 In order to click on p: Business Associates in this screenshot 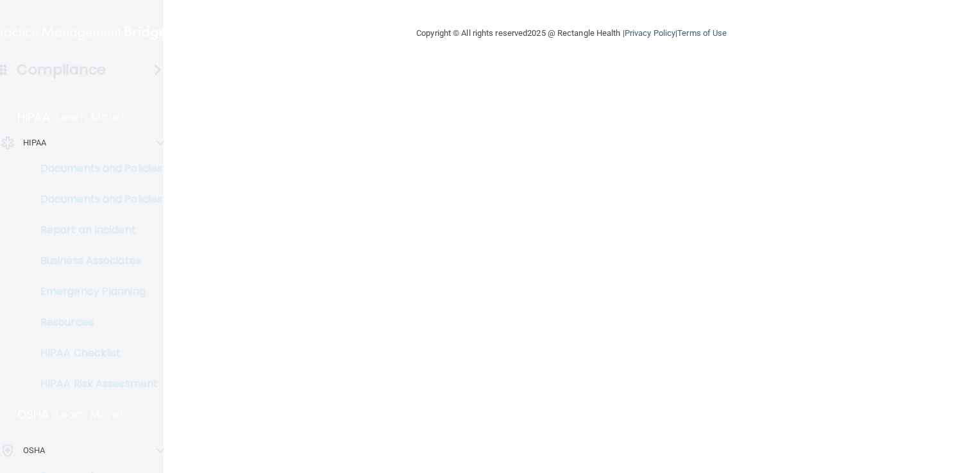, I will do `click(96, 261)`.